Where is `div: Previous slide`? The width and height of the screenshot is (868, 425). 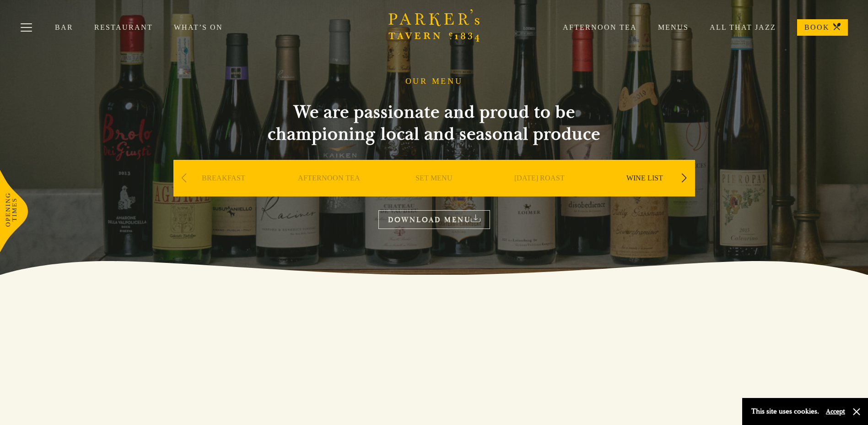 div: Previous slide is located at coordinates (184, 178).